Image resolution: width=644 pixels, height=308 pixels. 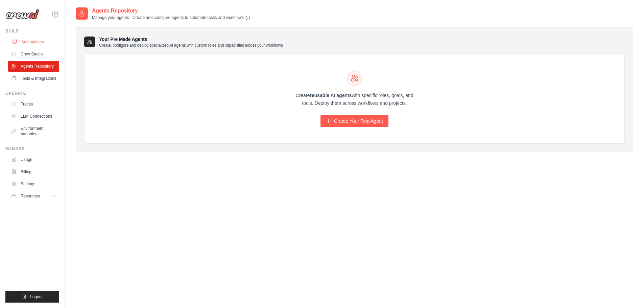 What do you see at coordinates (34, 116) in the screenshot?
I see `a: LLM Connections` at bounding box center [34, 116].